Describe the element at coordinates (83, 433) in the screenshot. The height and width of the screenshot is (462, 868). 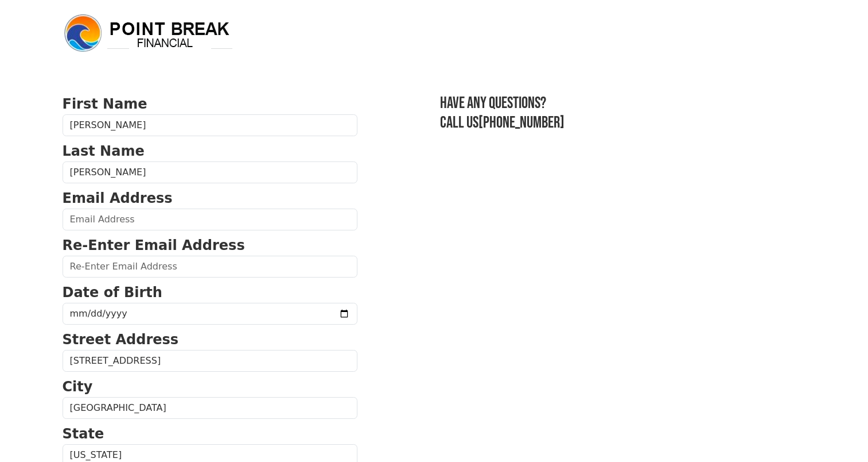
I see `strong: State` at that location.